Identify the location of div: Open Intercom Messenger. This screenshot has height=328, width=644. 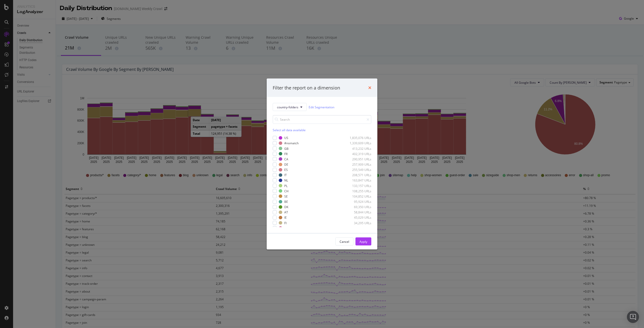
(633, 317).